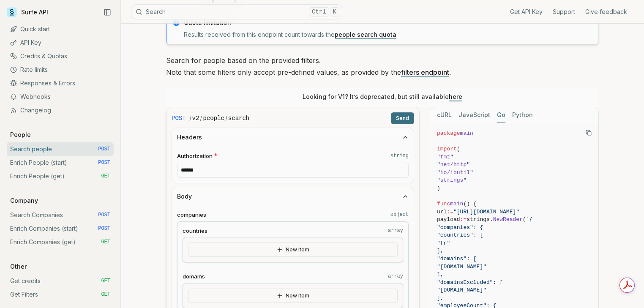  Describe the element at coordinates (60, 110) in the screenshot. I see `a: Changelog` at that location.